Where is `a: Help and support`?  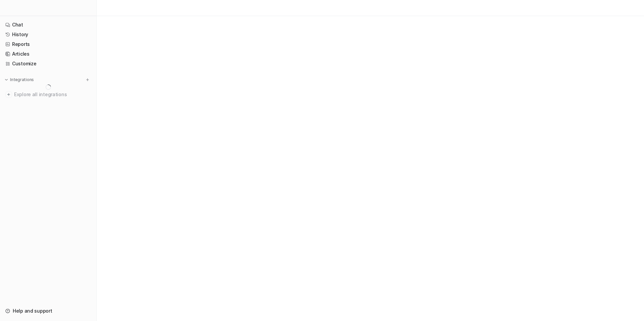
a: Help and support is located at coordinates (48, 311).